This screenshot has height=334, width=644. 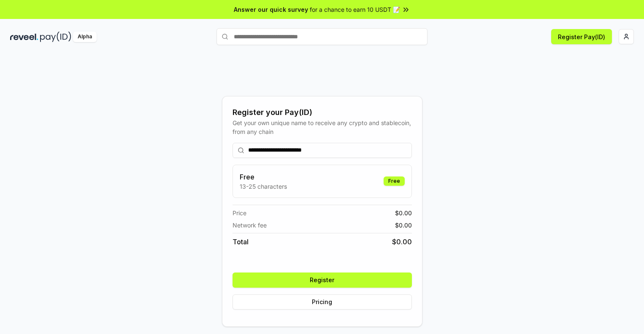 What do you see at coordinates (322, 302) in the screenshot?
I see `button: Pricing` at bounding box center [322, 302].